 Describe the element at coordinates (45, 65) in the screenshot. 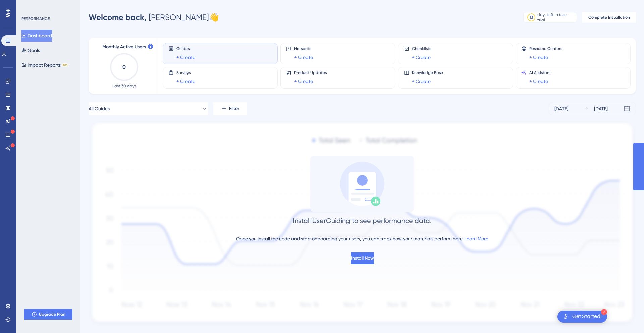

I see `button: Impact ReportsBETA` at that location.